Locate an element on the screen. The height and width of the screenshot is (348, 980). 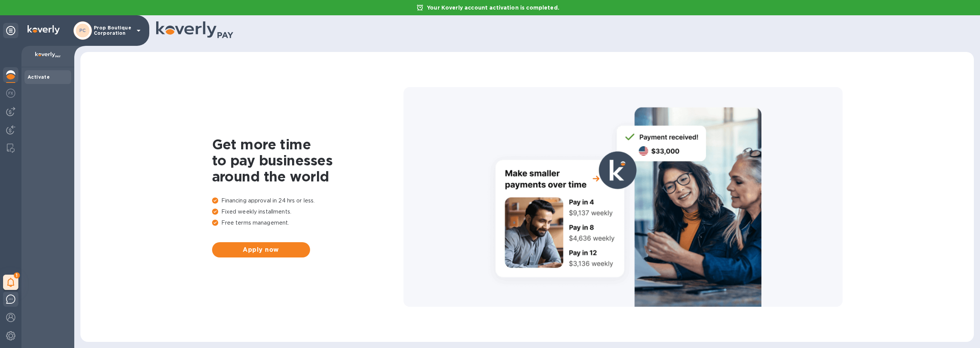
h1: Get more time to pay businesses around the world is located at coordinates (308, 160).